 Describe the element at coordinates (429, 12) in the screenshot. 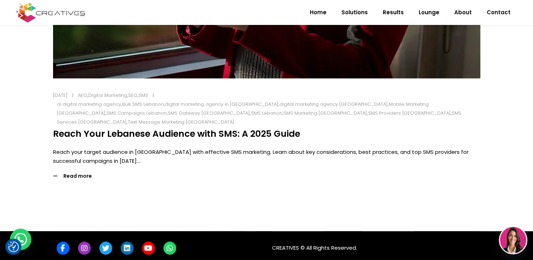

I see `a: Lounge` at that location.